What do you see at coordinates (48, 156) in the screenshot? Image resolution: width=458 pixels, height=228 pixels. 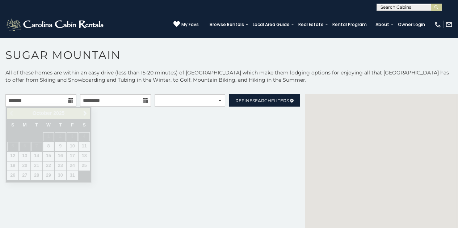 I see `a: 15` at bounding box center [48, 156].